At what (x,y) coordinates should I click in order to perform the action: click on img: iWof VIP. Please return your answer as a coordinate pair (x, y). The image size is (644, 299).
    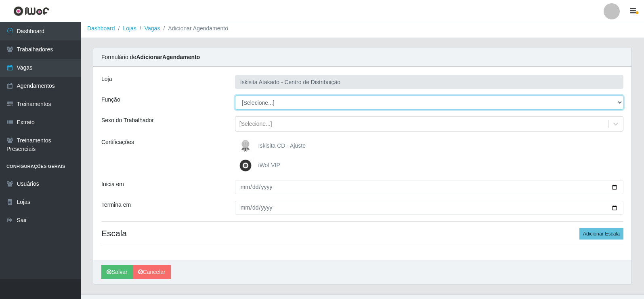
    Looking at the image, I should click on (247, 165).